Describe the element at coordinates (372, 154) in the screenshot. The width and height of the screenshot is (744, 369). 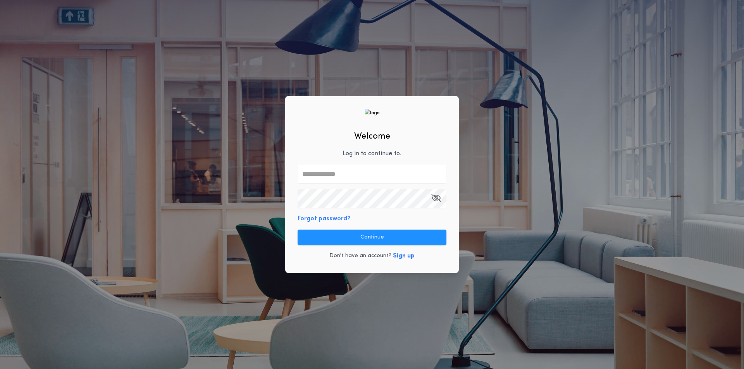
I see `p: Log in to continue to .` at that location.